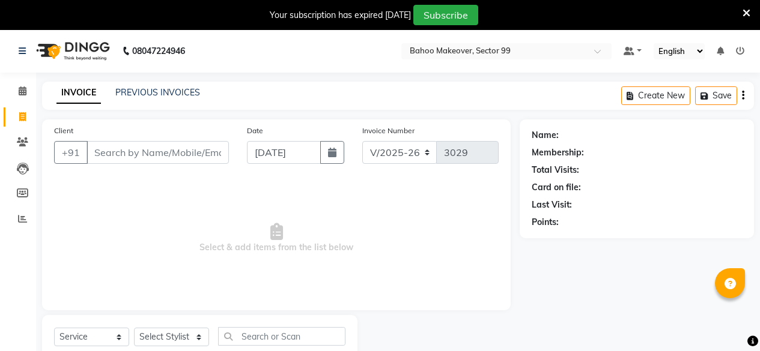  What do you see at coordinates (446, 15) in the screenshot?
I see `button: Subscribe` at bounding box center [446, 15].